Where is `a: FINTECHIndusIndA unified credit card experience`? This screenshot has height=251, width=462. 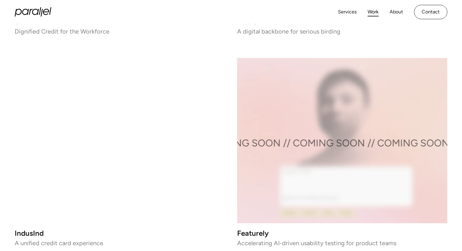 a: FINTECHIndusIndA unified credit card experience is located at coordinates (120, 152).